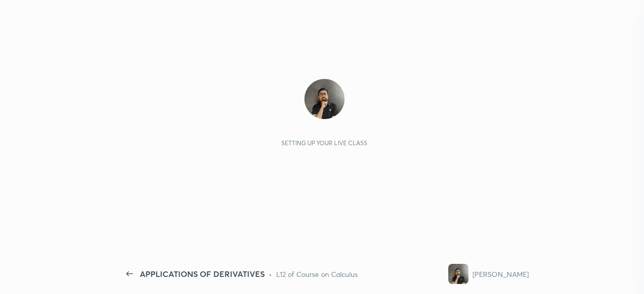 Image resolution: width=644 pixels, height=294 pixels. What do you see at coordinates (202, 274) in the screenshot?
I see `div: APPLICATIONS OF DERIVATIVES` at bounding box center [202, 274].